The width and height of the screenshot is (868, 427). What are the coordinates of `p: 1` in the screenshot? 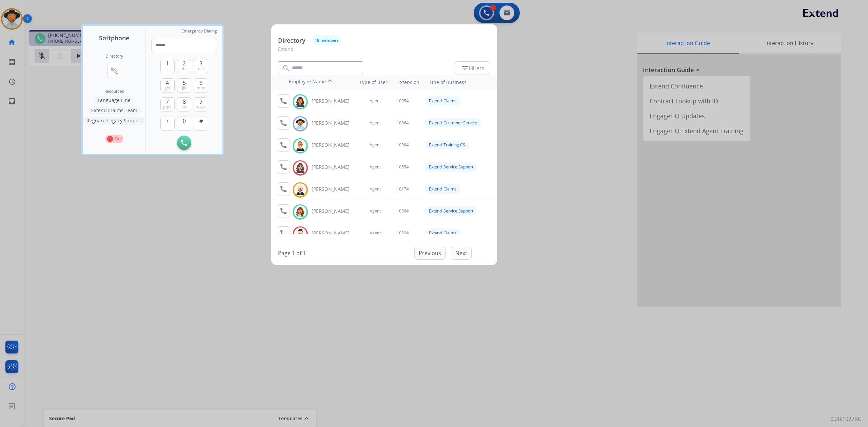 It's located at (110, 139).